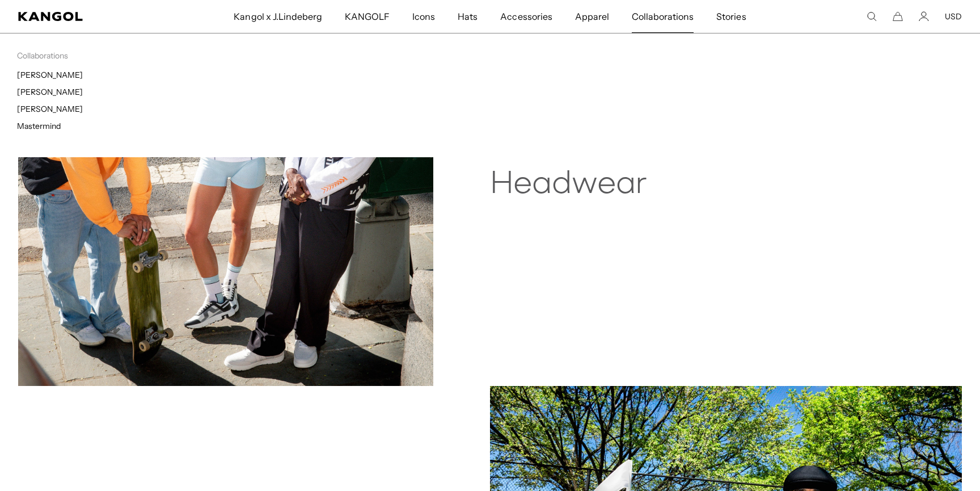  What do you see at coordinates (953, 16) in the screenshot?
I see `button: USD` at bounding box center [953, 16].